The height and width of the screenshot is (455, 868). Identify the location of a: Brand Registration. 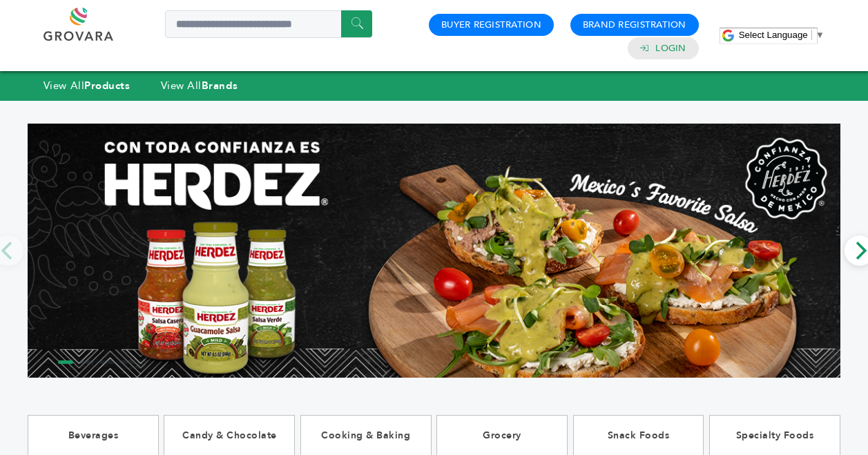
(634, 25).